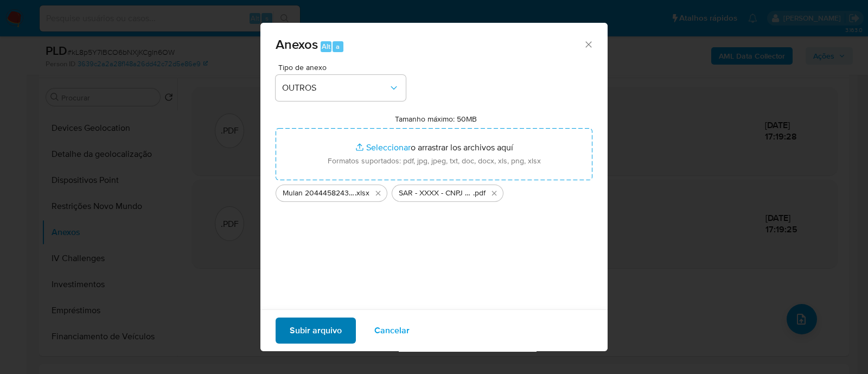 This screenshot has width=868, height=374. I want to click on span: Cancelar, so click(391, 331).